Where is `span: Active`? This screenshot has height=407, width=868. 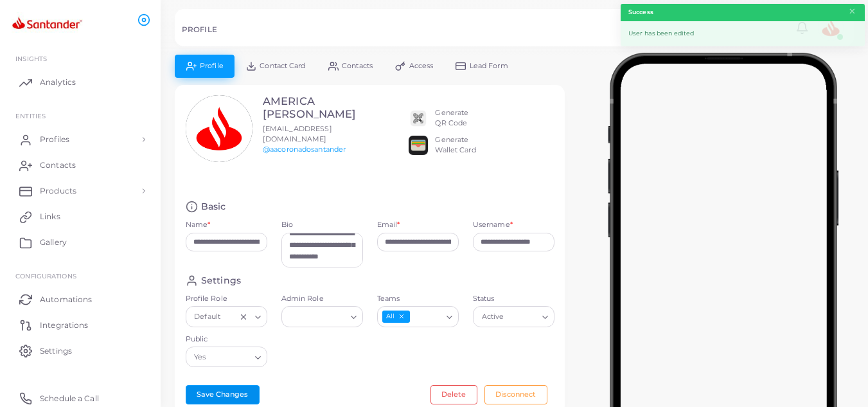
span: Active is located at coordinates (493, 317).